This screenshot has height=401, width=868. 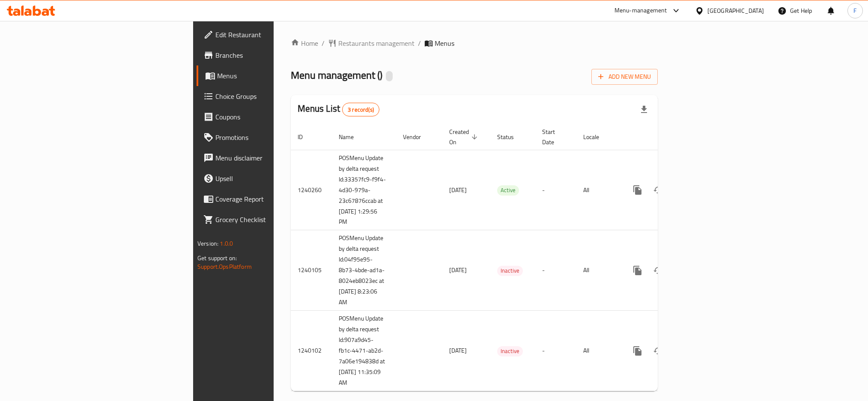 What do you see at coordinates (418, 137) in the screenshot?
I see `span: Vendor` at bounding box center [418, 137].